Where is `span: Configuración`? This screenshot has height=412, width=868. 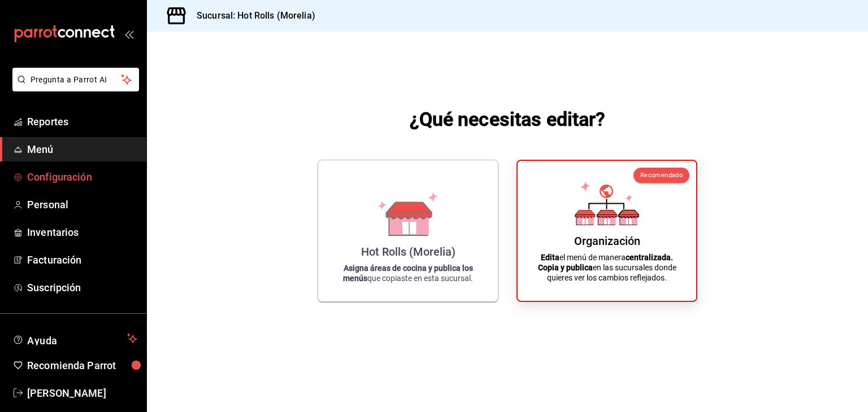 span: Configuración is located at coordinates (82, 177).